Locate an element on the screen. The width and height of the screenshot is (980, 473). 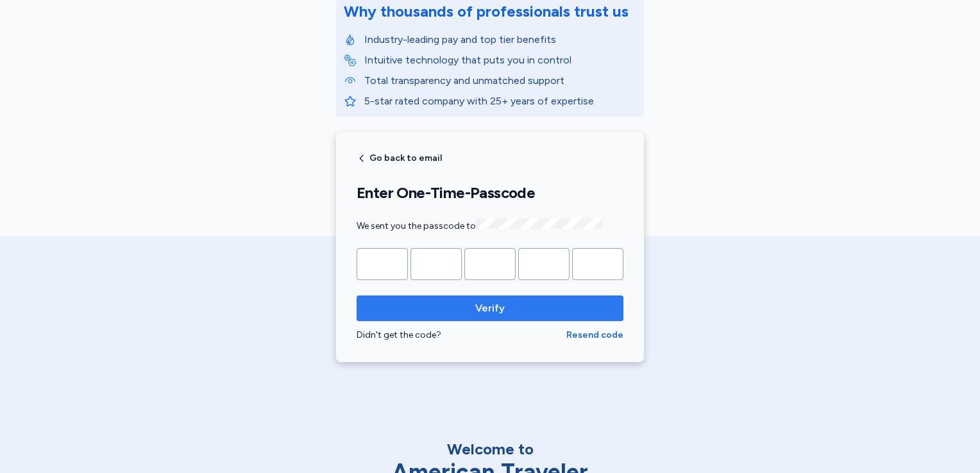
p: Intuitive technology that puts you in control is located at coordinates (500, 60).